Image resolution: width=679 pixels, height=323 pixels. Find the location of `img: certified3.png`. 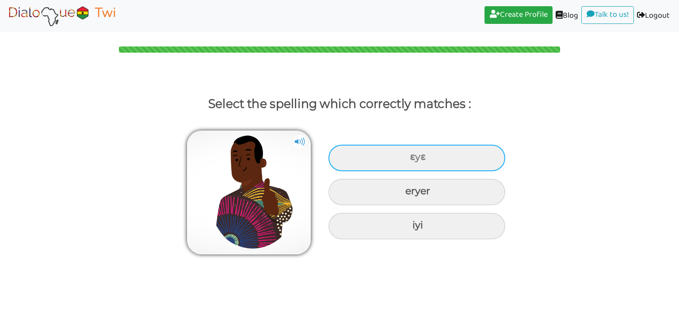

img: certified3.png is located at coordinates (249, 192).